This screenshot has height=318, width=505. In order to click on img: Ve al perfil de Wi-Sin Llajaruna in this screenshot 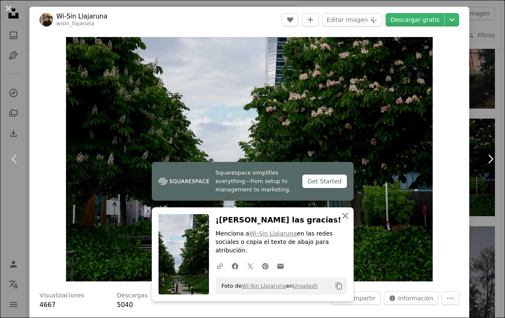, I will do `click(46, 20)`.